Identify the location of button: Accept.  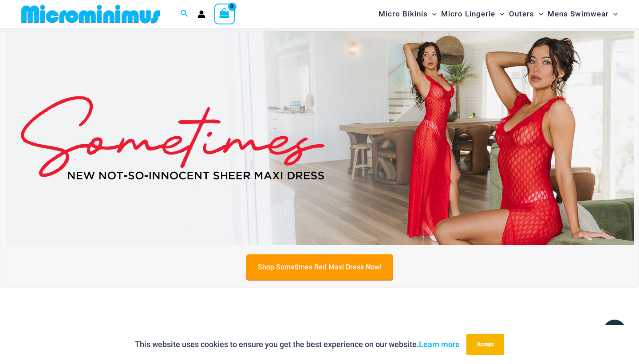
(485, 345).